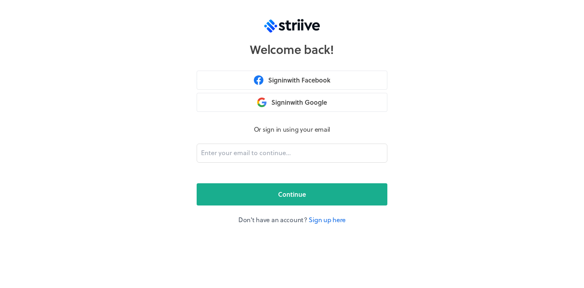 This screenshot has height=288, width=584. Describe the element at coordinates (292, 220) in the screenshot. I see `p: Don't have an account?` at that location.